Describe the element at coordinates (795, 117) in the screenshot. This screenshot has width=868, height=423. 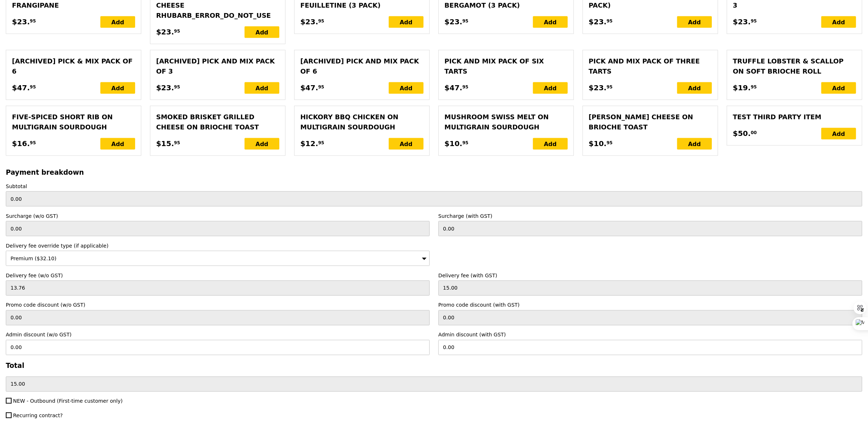
I see `div: Test third party item` at that location.